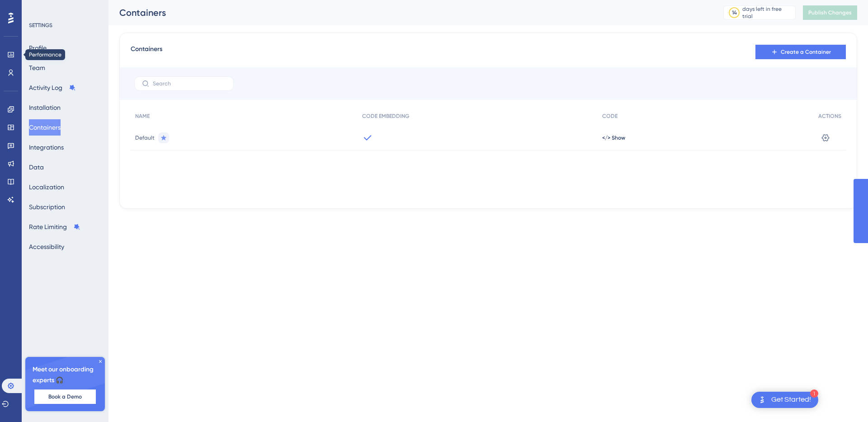  What do you see at coordinates (65, 397) in the screenshot?
I see `span: Book a Demo` at bounding box center [65, 397].